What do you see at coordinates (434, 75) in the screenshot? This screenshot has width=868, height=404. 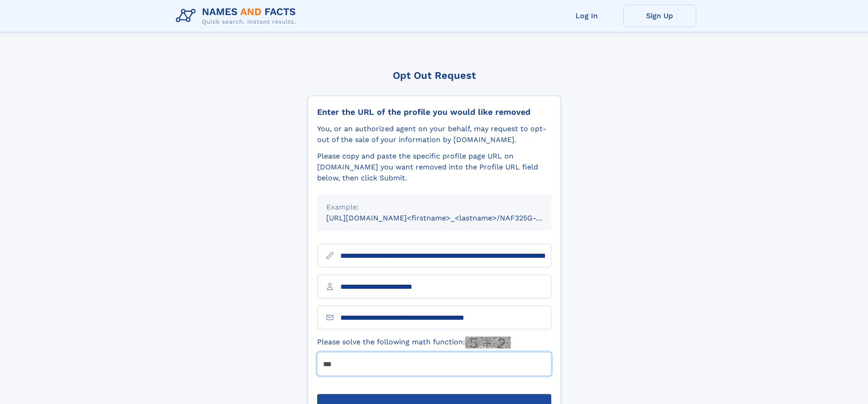 I see `div: Opt Out Request` at bounding box center [434, 75].